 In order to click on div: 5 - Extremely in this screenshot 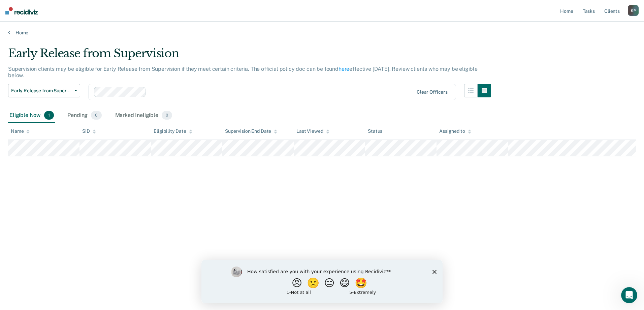, I will do `click(180, 32)`.